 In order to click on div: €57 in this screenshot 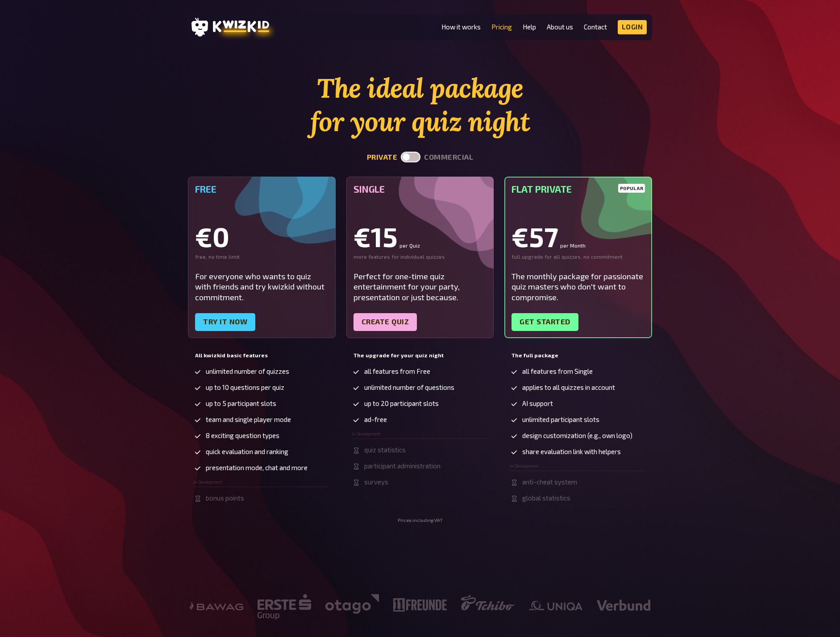, I will do `click(578, 237)`.